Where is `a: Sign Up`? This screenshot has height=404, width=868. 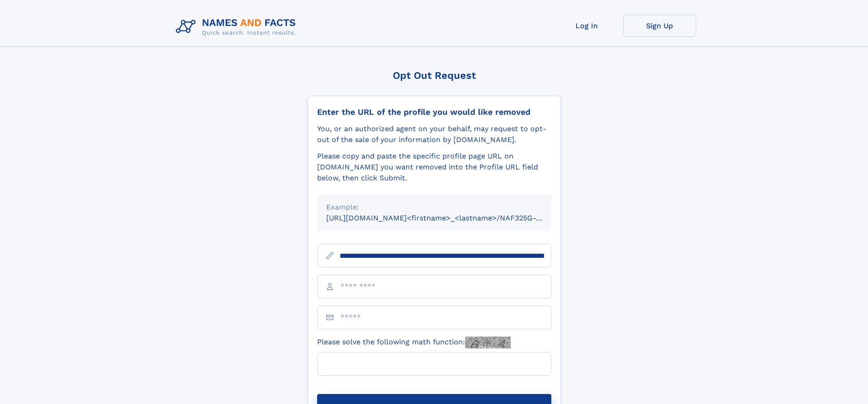 a: Sign Up is located at coordinates (660, 25).